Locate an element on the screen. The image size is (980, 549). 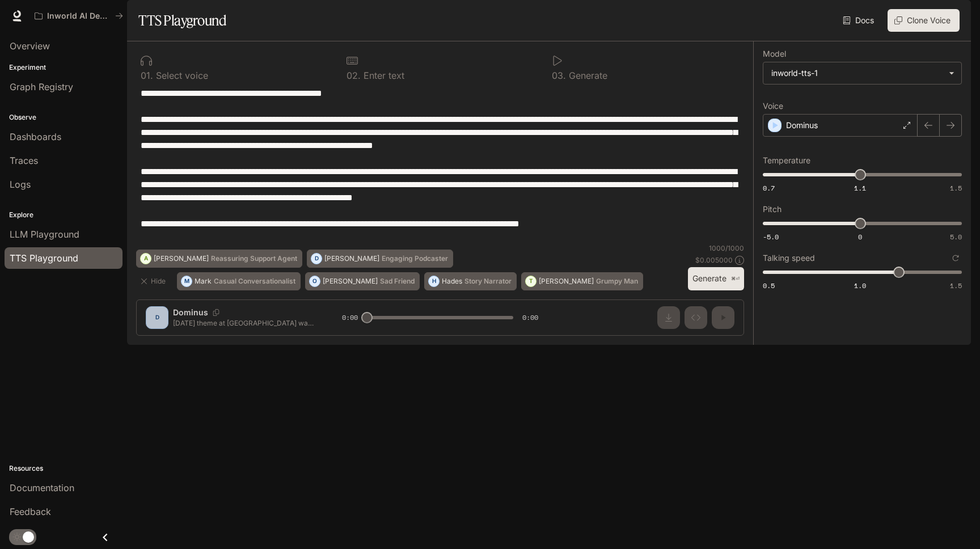
button: MMarkCasual Conversationalist is located at coordinates (239, 281).